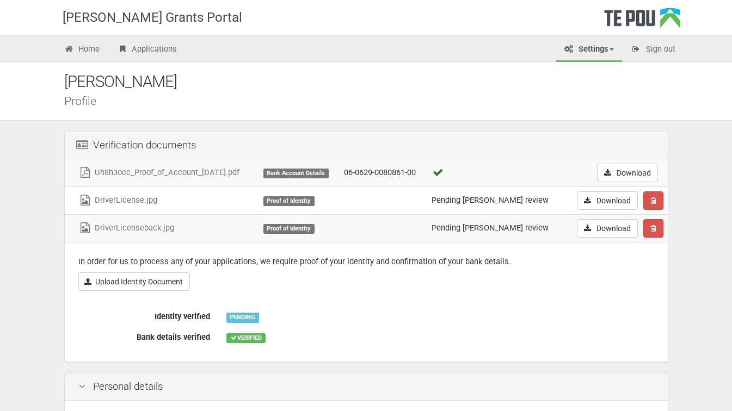 The height and width of the screenshot is (411, 732). I want to click on div: Te Pou Logo, so click(642, 21).